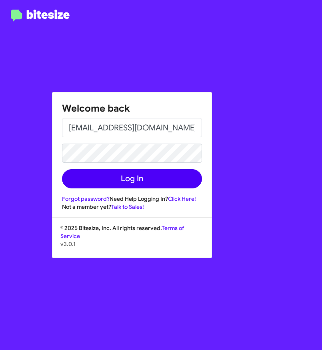 This screenshot has width=322, height=350. Describe the element at coordinates (128, 207) in the screenshot. I see `a: Talk to Sales!` at that location.